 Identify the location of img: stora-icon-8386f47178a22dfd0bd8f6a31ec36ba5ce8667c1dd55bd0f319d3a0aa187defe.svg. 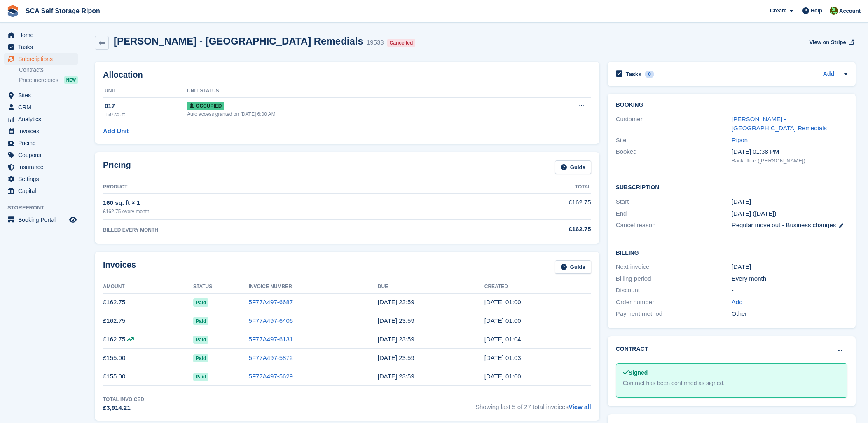
(13, 11).